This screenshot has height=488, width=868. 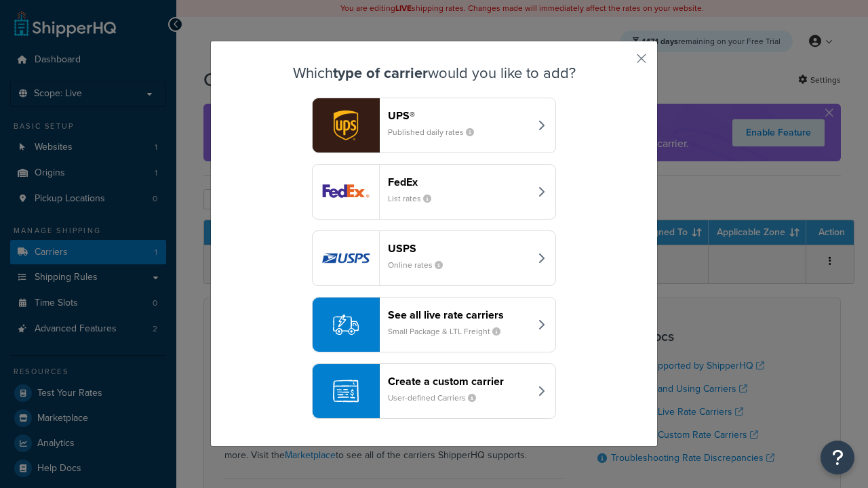 What do you see at coordinates (459, 115) in the screenshot?
I see `header: UPS®` at bounding box center [459, 115].